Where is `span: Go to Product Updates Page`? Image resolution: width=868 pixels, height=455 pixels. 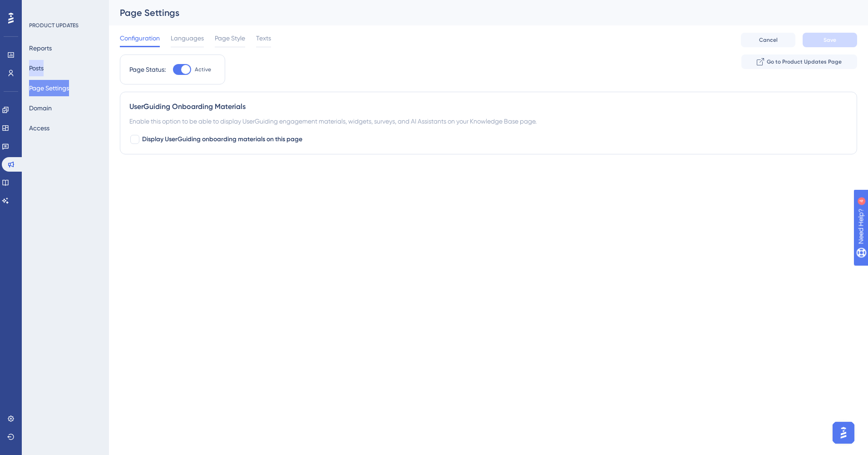
span: Go to Product Updates Page is located at coordinates (804, 62).